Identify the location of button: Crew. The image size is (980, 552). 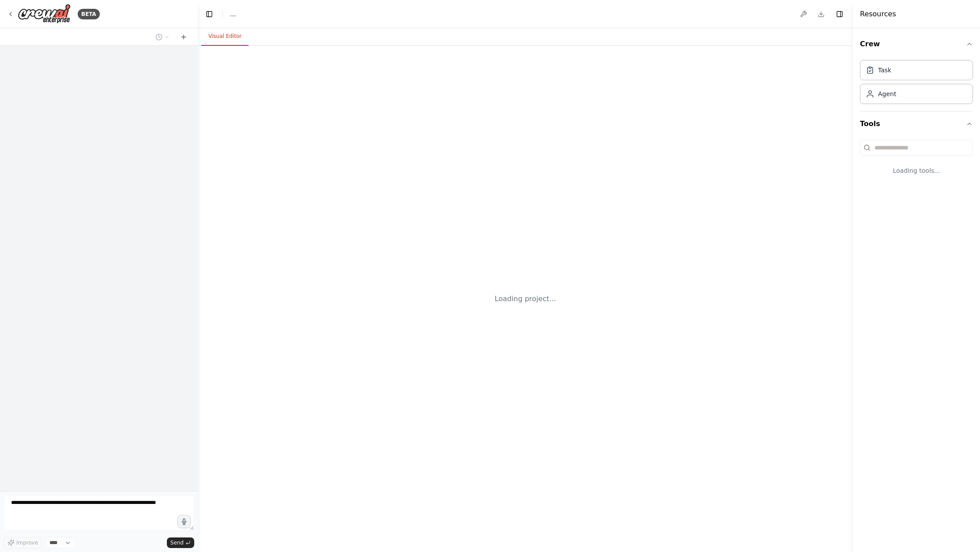
(916, 44).